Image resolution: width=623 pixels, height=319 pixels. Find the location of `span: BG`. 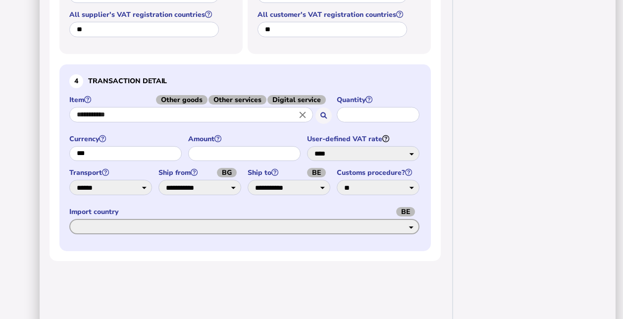

span: BG is located at coordinates (227, 172).